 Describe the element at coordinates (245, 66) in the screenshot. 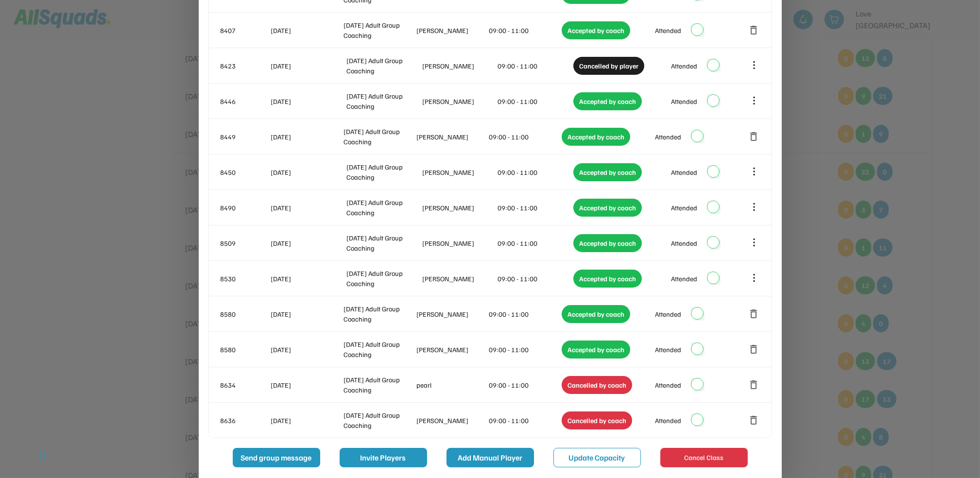

I see `div: 8423` at that location.